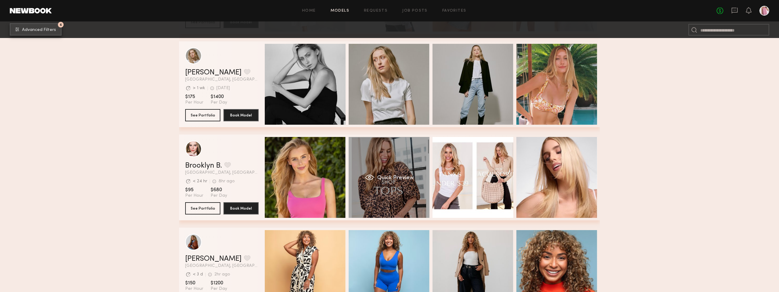  What do you see at coordinates (219, 190) in the screenshot?
I see `span: $680` at bounding box center [219, 190].